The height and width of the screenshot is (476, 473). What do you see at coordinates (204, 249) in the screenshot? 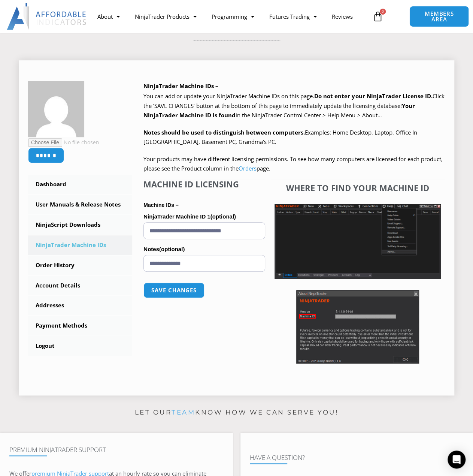
I see `label: Notes` at bounding box center [204, 249].